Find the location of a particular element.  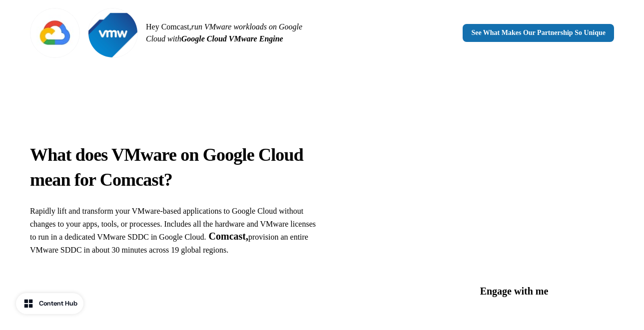

button: Content Hub is located at coordinates (49, 304).